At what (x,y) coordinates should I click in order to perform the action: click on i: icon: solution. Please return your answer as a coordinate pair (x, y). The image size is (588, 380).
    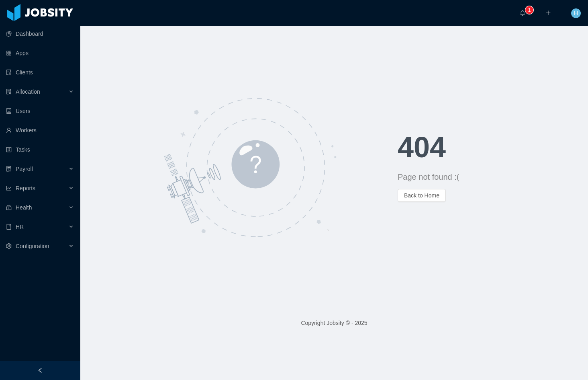
    Looking at the image, I should click on (9, 92).